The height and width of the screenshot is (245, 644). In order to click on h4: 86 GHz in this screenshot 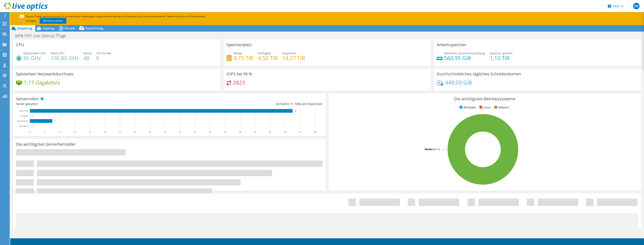, I will do `click(34, 58)`.